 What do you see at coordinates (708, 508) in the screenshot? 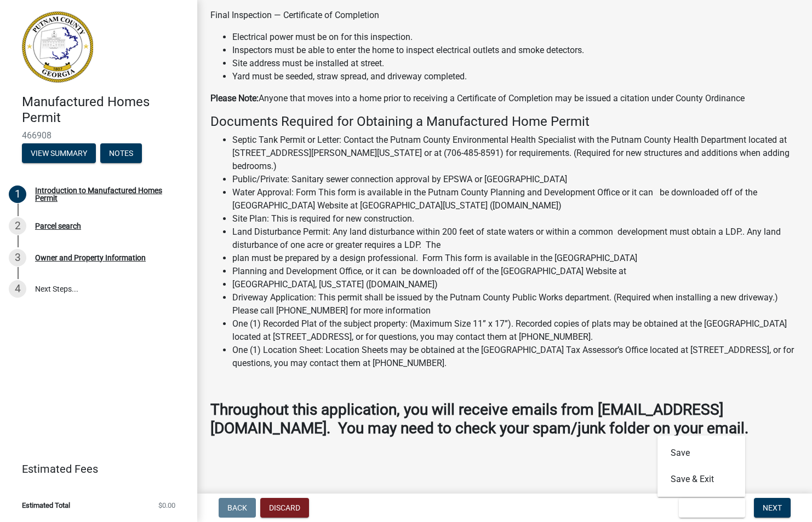
I see `span: Save & Exit` at bounding box center [708, 508].